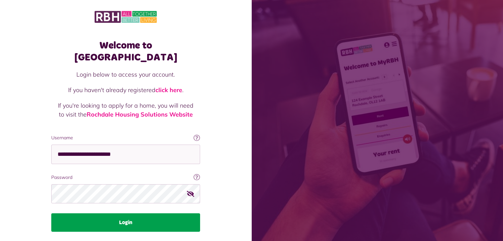  I want to click on p: If you're looking to apply for a home, you will need to visit the, so click(126, 110).